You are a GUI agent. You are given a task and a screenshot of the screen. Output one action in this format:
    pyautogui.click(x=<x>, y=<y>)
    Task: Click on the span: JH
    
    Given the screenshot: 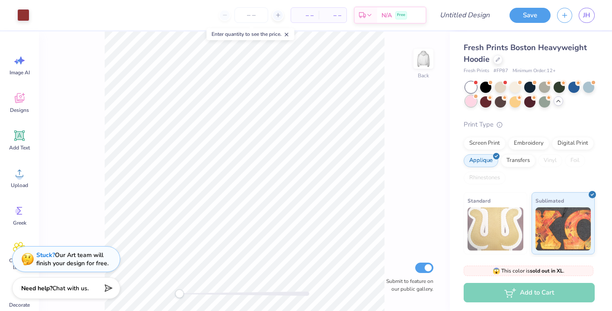 What is the action you would take?
    pyautogui.click(x=587, y=15)
    